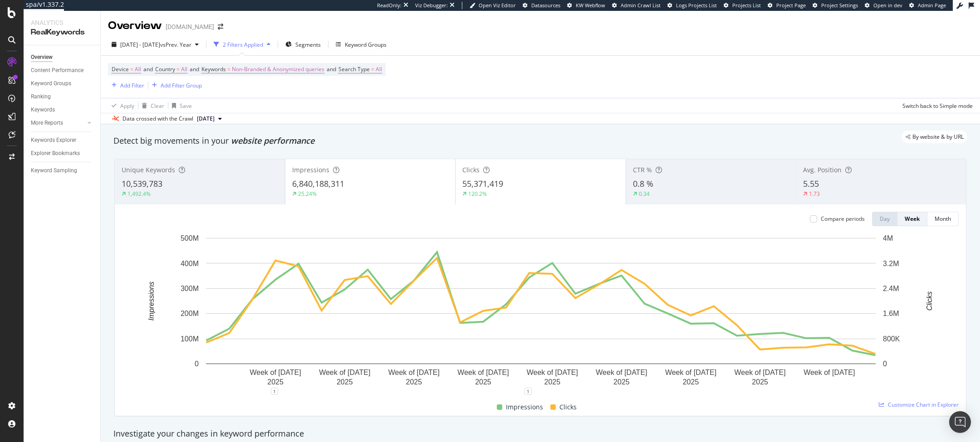 The width and height of the screenshot is (980, 442). I want to click on button: Switch back to Simple mode, so click(936, 106).